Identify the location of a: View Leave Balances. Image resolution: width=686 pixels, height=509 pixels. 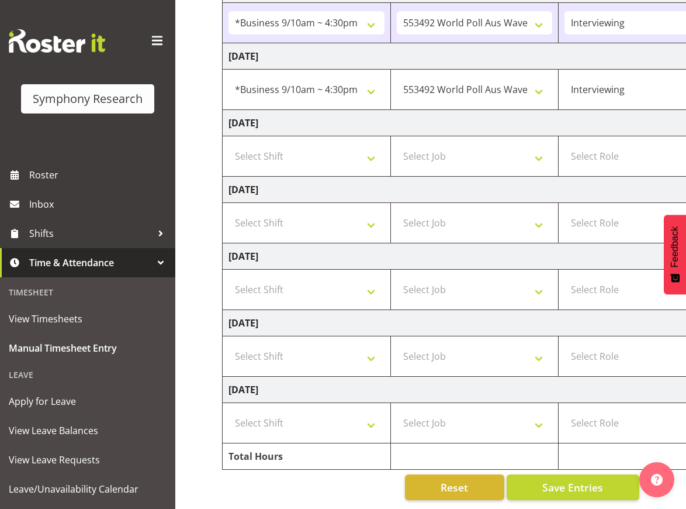
(88, 430).